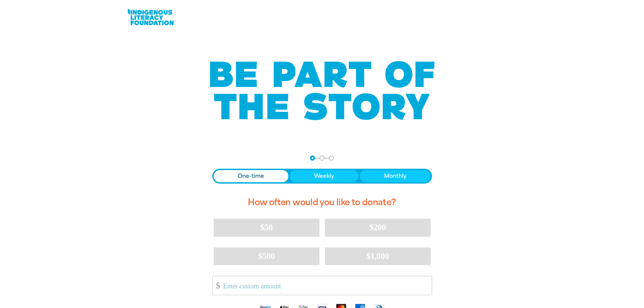 This screenshot has height=308, width=644. Describe the element at coordinates (395, 176) in the screenshot. I see `span: Monthly` at that location.